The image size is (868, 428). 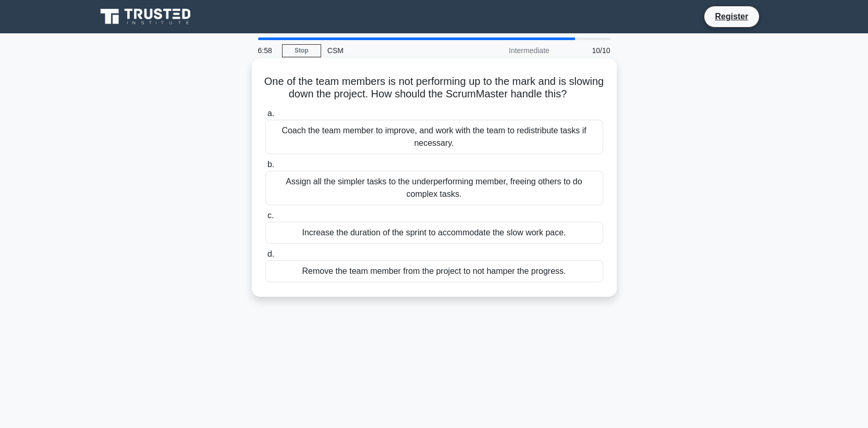 I want to click on div: Coach the team member to improve, and work with the team to redistribute tasks if necessary., so click(x=434, y=137).